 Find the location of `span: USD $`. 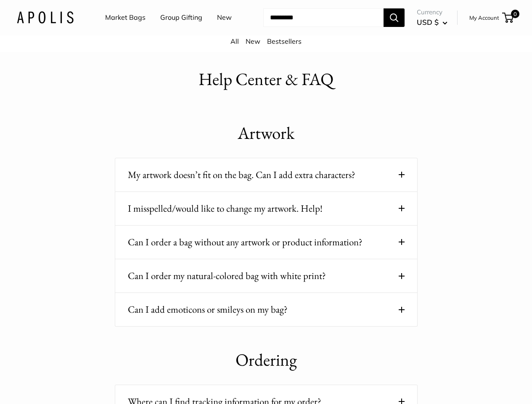

span: USD $ is located at coordinates (428, 22).